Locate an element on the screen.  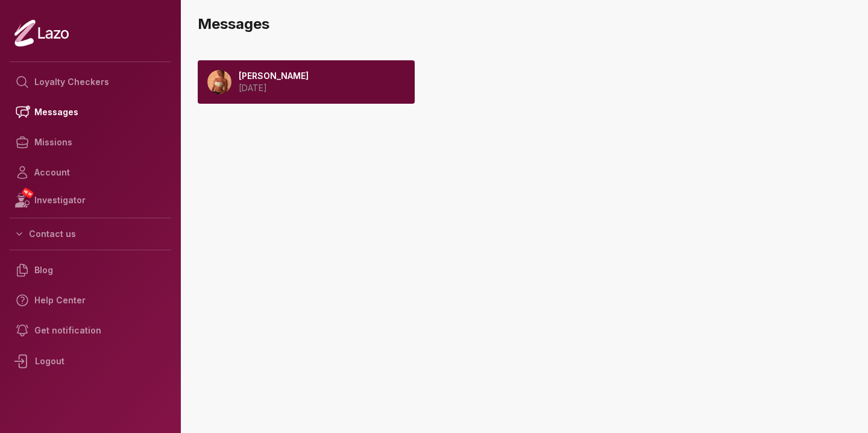
a: Loyalty Checkers is located at coordinates (91, 82).